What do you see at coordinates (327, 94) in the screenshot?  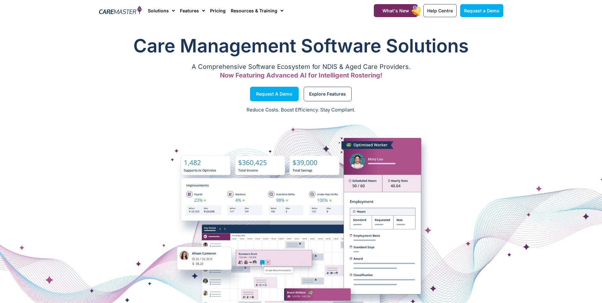 I see `a: Explore Features` at bounding box center [327, 94].